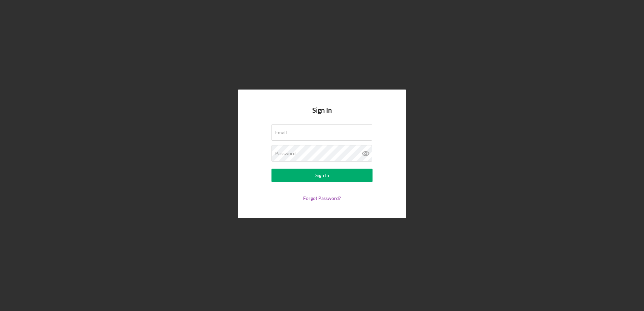  I want to click on h4: Sign In, so click(322, 115).